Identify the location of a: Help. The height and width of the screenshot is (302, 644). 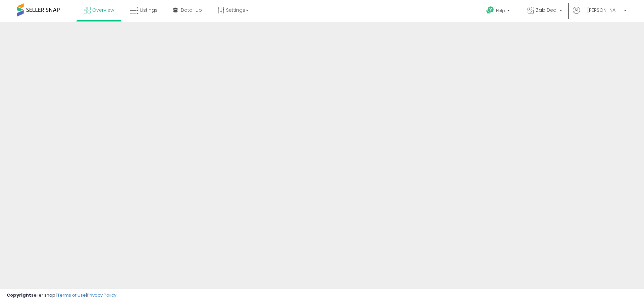
(499, 12).